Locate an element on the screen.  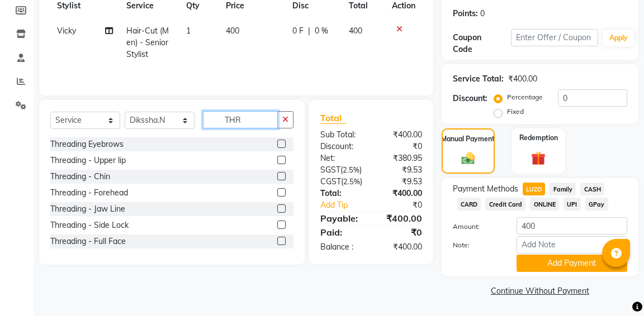
label: Fixed is located at coordinates (515, 111).